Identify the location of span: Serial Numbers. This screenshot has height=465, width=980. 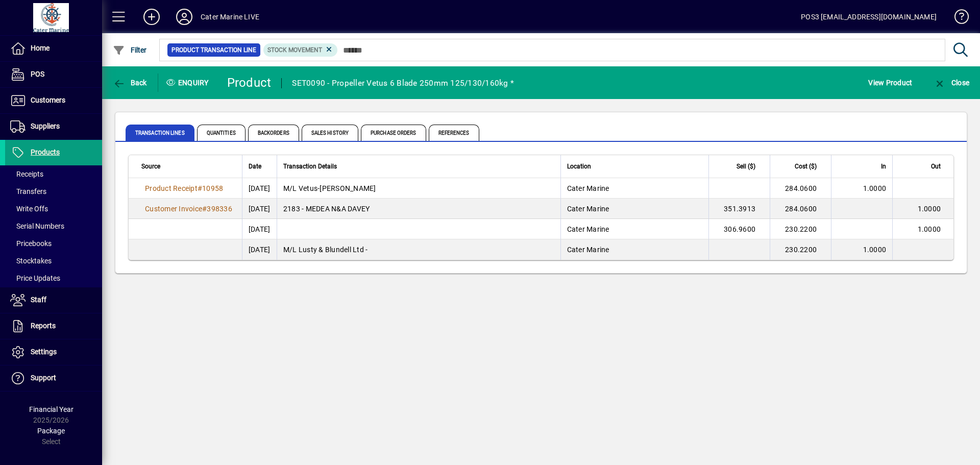
(37, 226).